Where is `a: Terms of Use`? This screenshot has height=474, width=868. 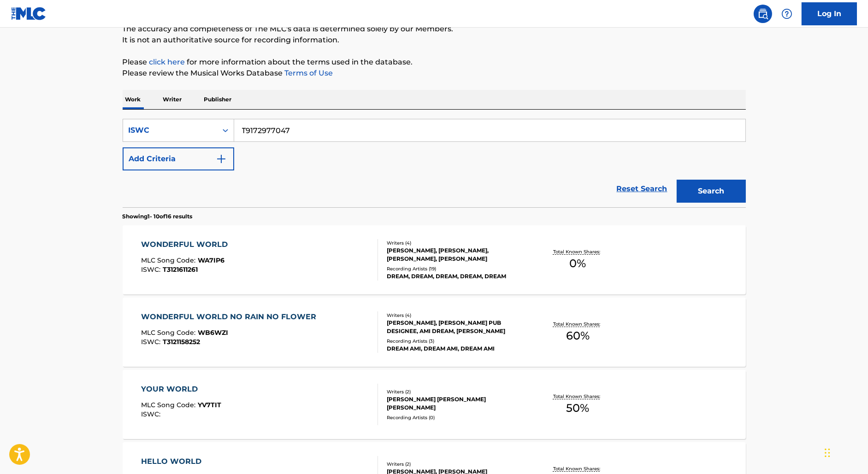 a: Terms of Use is located at coordinates (308, 73).